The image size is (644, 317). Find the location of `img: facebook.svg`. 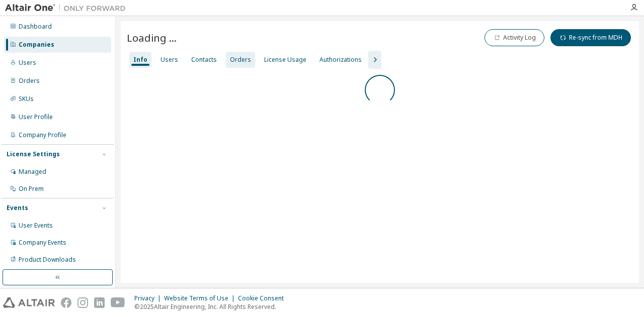

img: facebook.svg is located at coordinates (66, 302).